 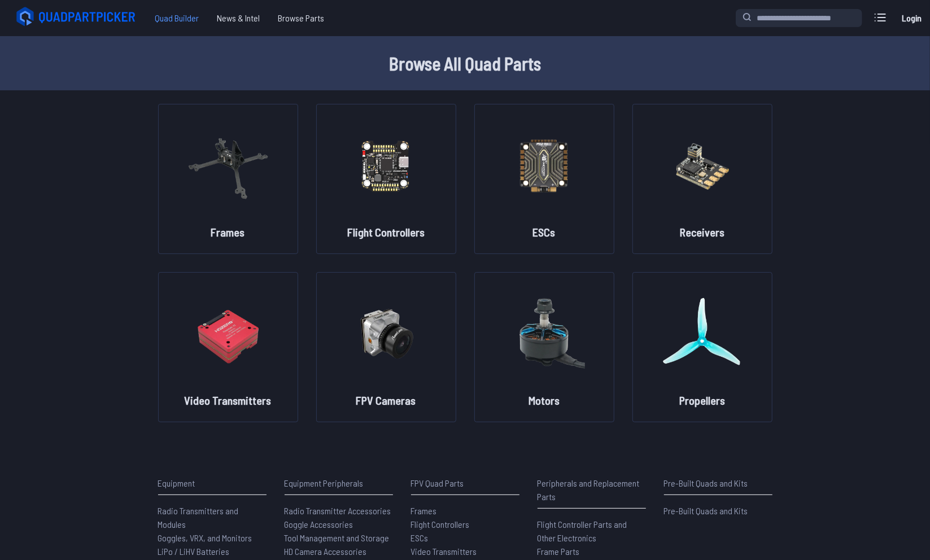 What do you see at coordinates (177, 18) in the screenshot?
I see `span: Quad Builder` at bounding box center [177, 18].